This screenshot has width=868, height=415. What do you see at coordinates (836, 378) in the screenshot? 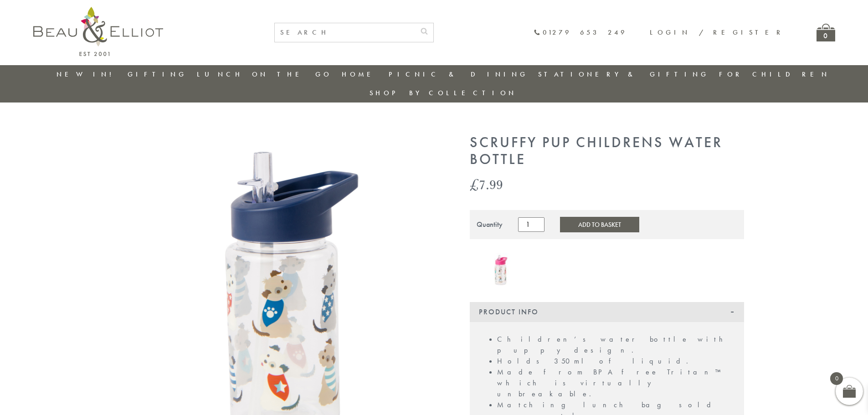
I see `span: 0` at bounding box center [836, 378].